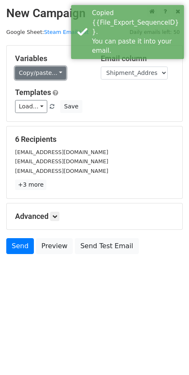 This screenshot has height=375, width=189. What do you see at coordinates (71, 106) in the screenshot?
I see `button: Save` at bounding box center [71, 106].